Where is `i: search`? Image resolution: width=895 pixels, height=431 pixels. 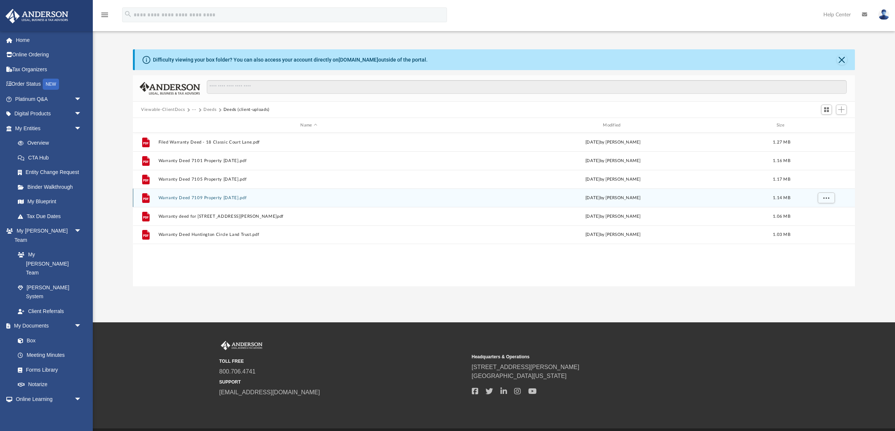
i: search is located at coordinates (128, 14).